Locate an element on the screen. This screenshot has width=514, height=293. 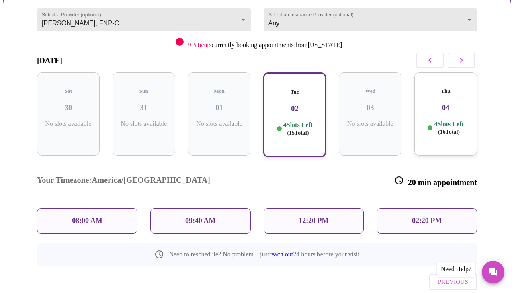
p: Need to reschedule? No problem—just 24 hours before your visit is located at coordinates (264, 255).